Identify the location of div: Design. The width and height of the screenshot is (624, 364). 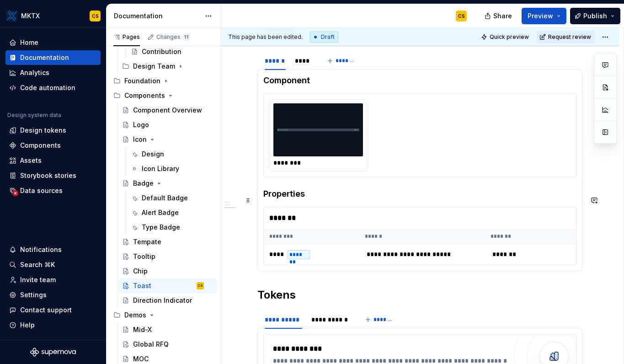
(153, 154).